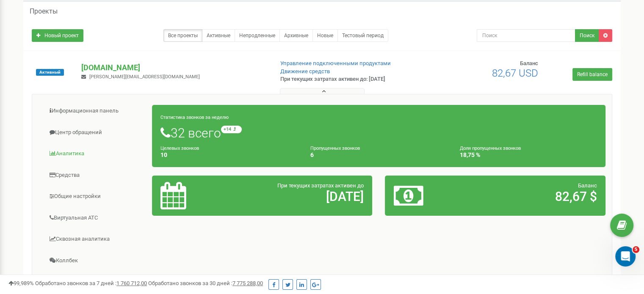 The width and height of the screenshot is (644, 294). Describe the element at coordinates (257, 35) in the screenshot. I see `a: Непродленные` at that location.